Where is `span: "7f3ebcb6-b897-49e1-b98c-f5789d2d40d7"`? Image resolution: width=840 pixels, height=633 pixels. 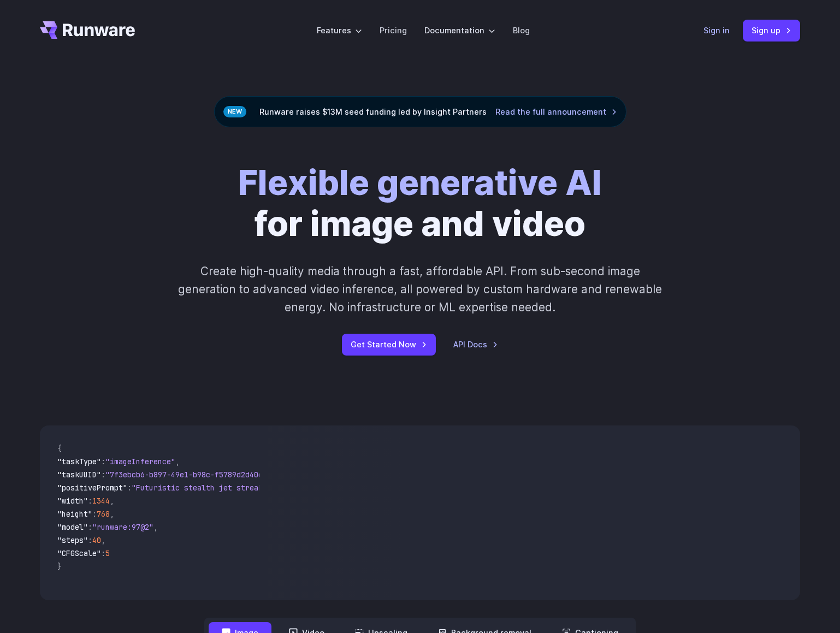
span: "7f3ebcb6-b897-49e1-b98c-f5789d2d40d7" is located at coordinates (189, 475).